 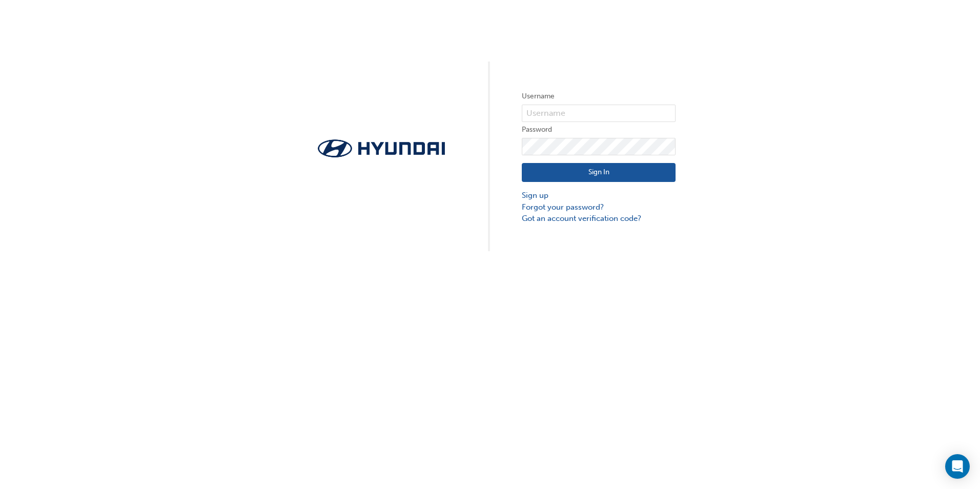 What do you see at coordinates (598, 173) in the screenshot?
I see `button: Sign In` at bounding box center [598, 173].